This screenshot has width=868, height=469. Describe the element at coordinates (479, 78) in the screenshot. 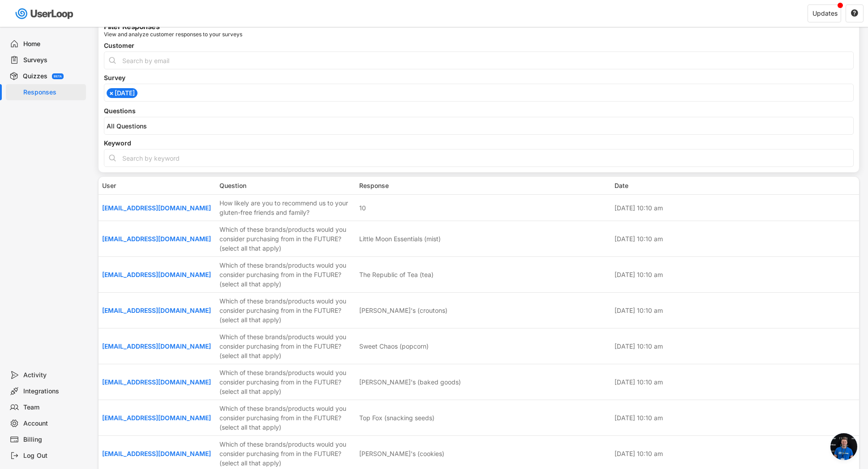

I see `div: Survey` at that location.